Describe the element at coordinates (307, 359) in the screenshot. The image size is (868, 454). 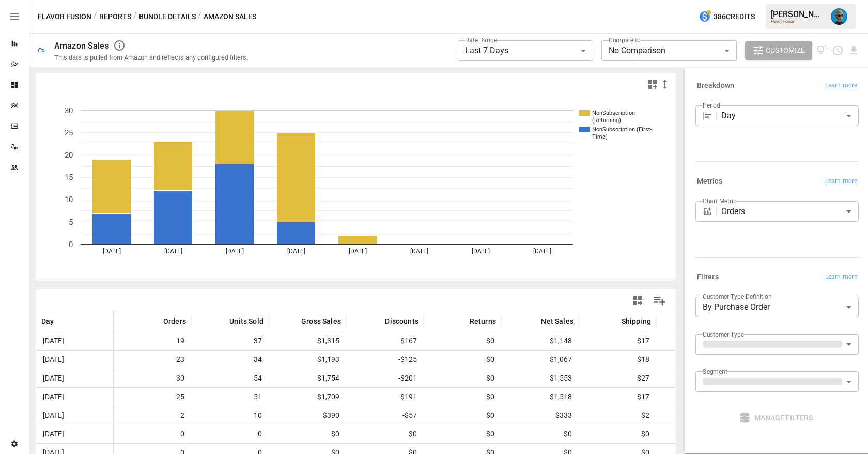
I see `span: $1,193` at that location.